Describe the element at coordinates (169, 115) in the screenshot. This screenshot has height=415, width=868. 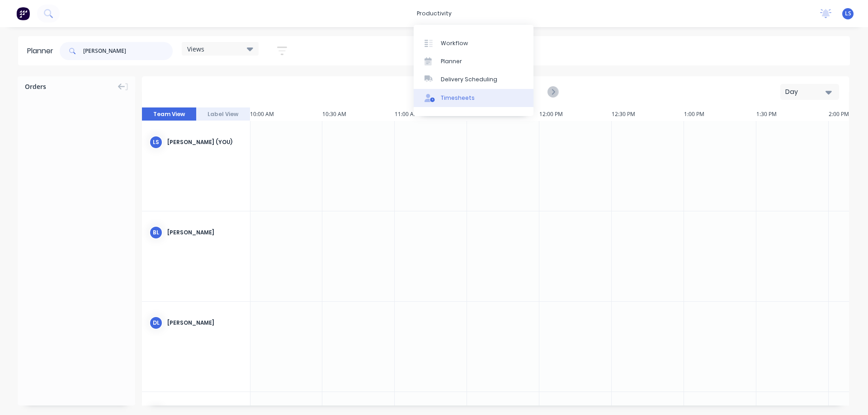
I see `button: Team View` at that location.